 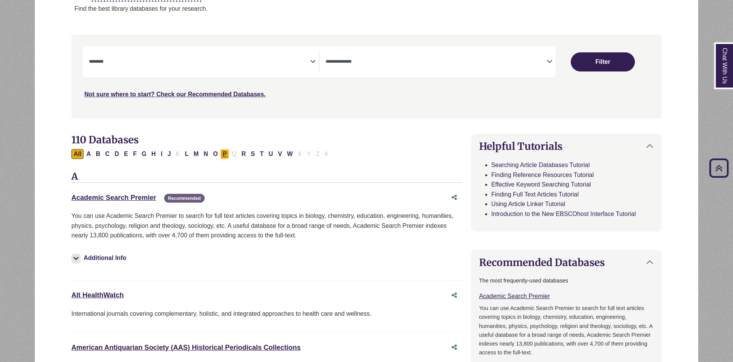 I want to click on a: Finding Full Text Articles Tutorial, so click(x=535, y=194).